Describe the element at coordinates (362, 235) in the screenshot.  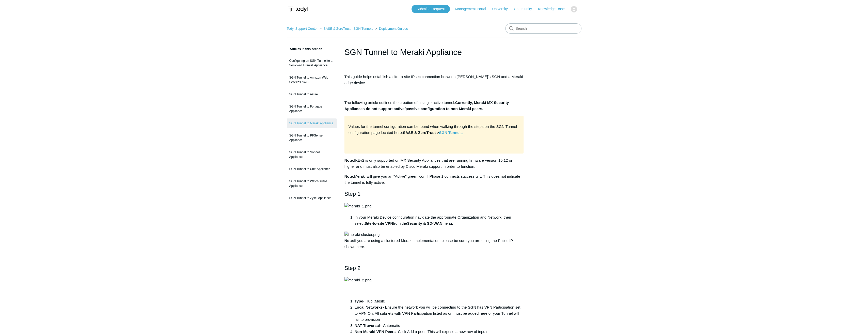
I see `img: meraki-cluster.png` at that location.